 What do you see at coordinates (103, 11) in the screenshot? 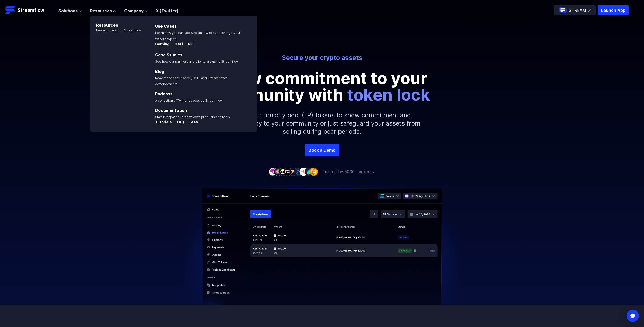
I see `button: Resources` at bounding box center [103, 11].